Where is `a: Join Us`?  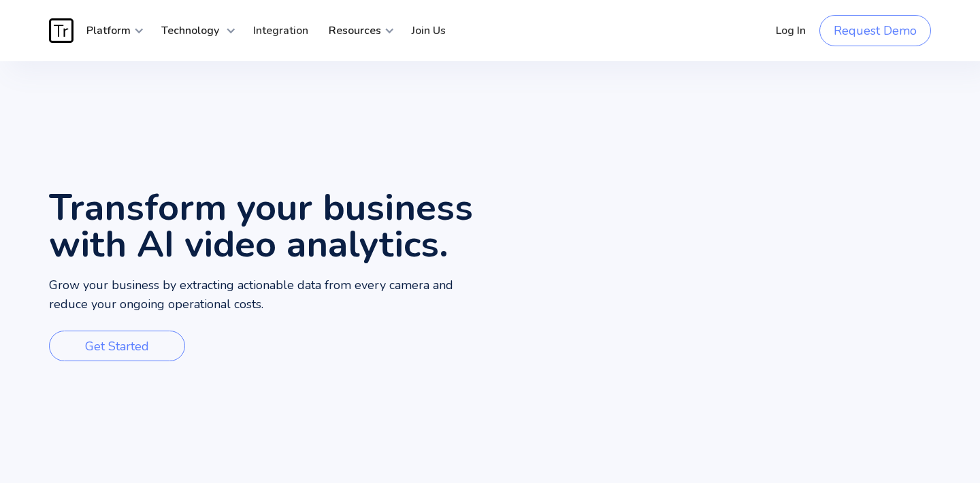 a: Join Us is located at coordinates (429, 31).